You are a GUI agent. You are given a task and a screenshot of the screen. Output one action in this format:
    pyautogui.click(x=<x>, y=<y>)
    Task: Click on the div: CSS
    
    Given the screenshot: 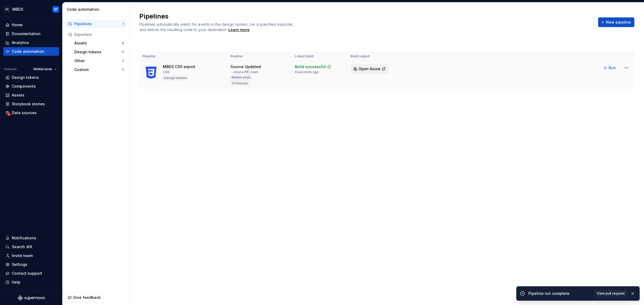 What is the action you would take?
    pyautogui.click(x=166, y=72)
    